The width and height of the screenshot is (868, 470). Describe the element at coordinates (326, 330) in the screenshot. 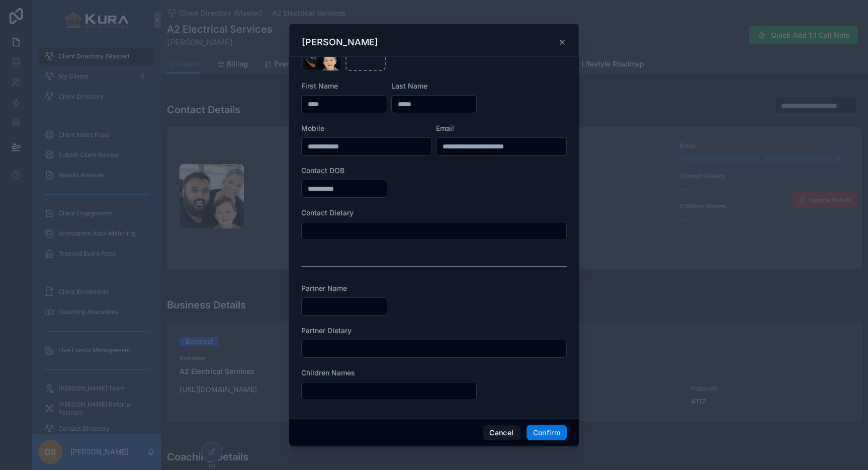

I see `span: Partner Dietary` at that location.